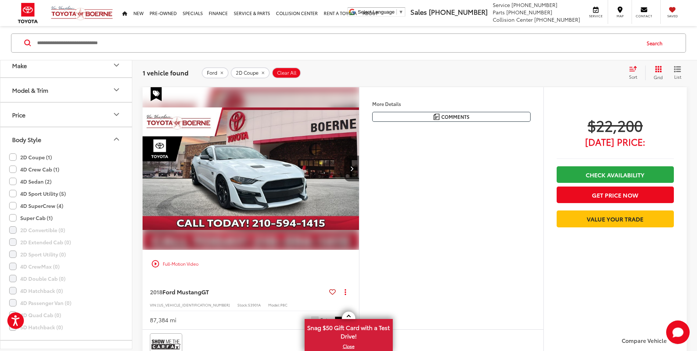 The width and height of the screenshot is (697, 351). Describe the element at coordinates (251, 168) in the screenshot. I see `div: 2018 Ford Mustang GT 0` at that location.